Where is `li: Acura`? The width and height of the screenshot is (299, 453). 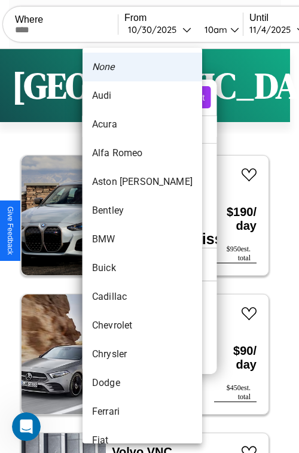 li: Acura is located at coordinates (142, 124).